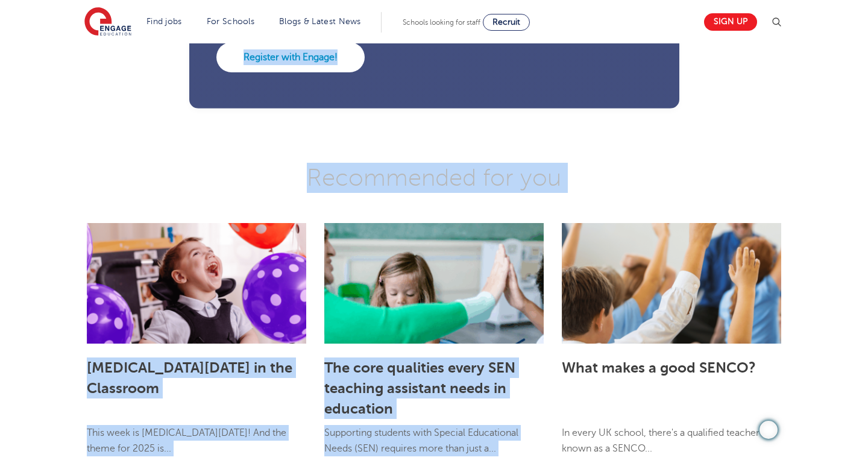  Describe the element at coordinates (441, 23) in the screenshot. I see `span: Schools looking for staff` at that location.